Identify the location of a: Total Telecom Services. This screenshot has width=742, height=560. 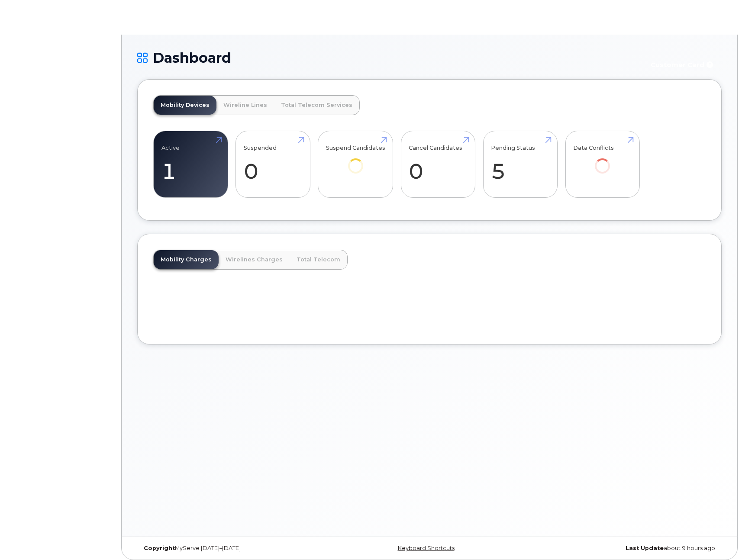
(316, 105).